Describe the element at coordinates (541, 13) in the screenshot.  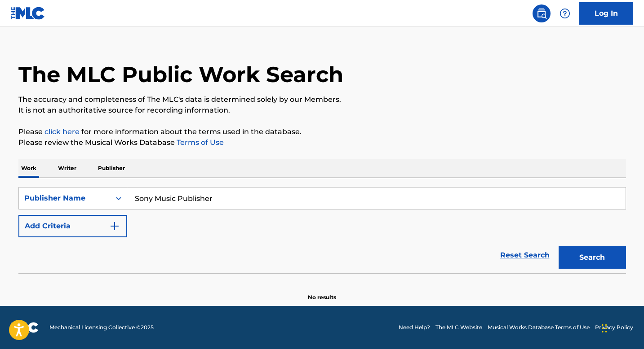
I see `a: Public Search` at that location.